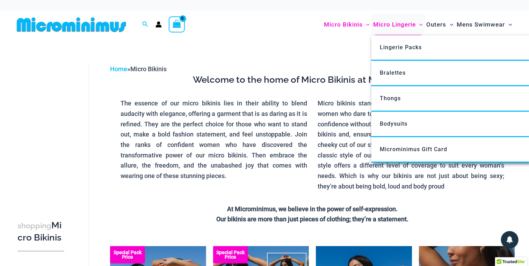  I want to click on strong: At Microminimus, we believe in the power of self-expression., so click(313, 209).